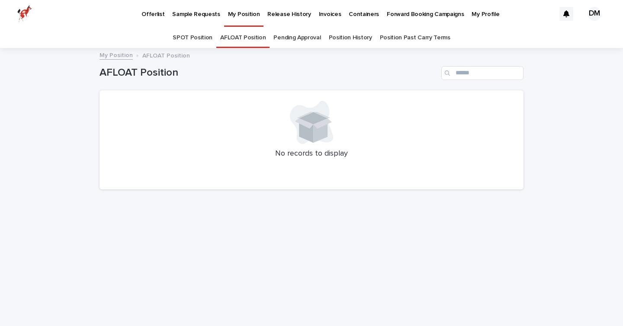 This screenshot has height=326, width=623. What do you see at coordinates (25, 14) in the screenshot?
I see `img: zttTXibQQrCfv9chImQE` at bounding box center [25, 14].